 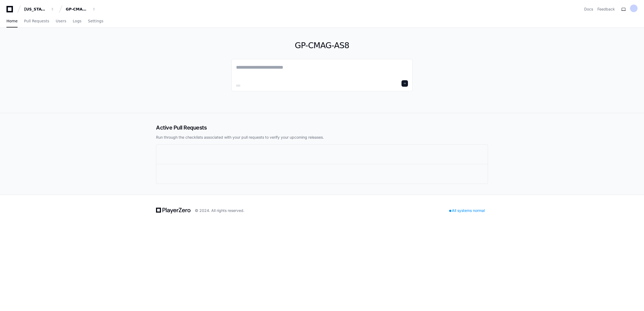 What do you see at coordinates (12, 21) in the screenshot?
I see `span: Home` at bounding box center [12, 21].